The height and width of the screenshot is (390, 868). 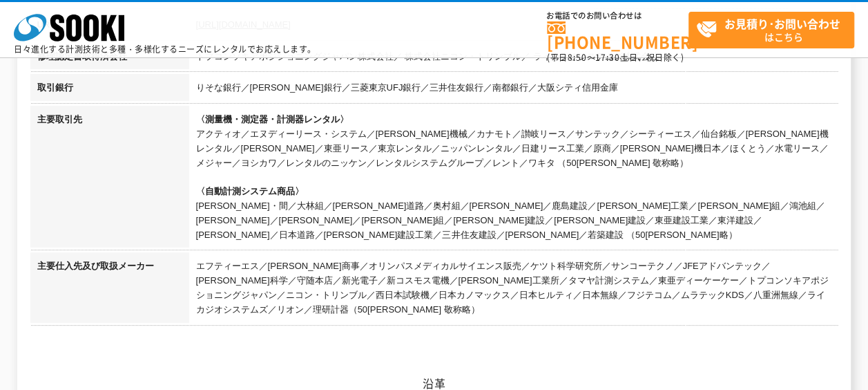 I want to click on span: 17:30, so click(x=608, y=57).